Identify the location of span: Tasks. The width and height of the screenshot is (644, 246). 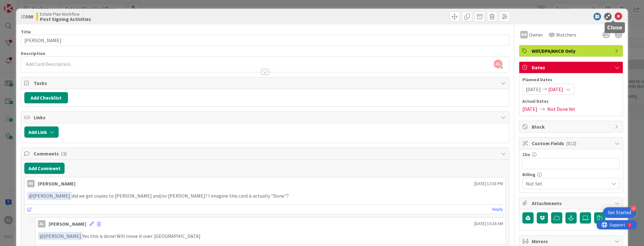
(266, 83).